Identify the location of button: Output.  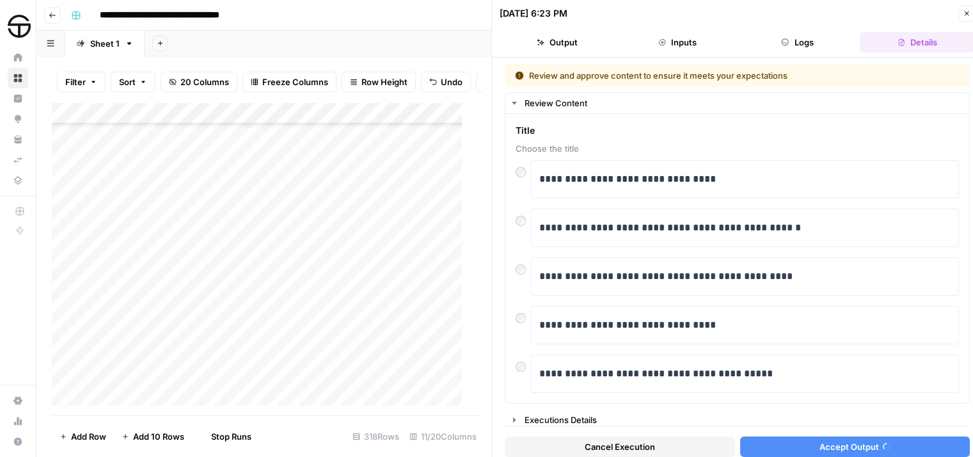
(557, 42).